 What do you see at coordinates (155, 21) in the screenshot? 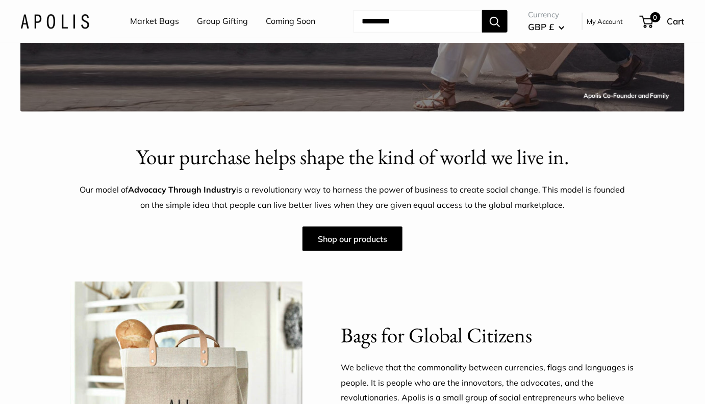
I see `a: Market Bags` at bounding box center [155, 21].